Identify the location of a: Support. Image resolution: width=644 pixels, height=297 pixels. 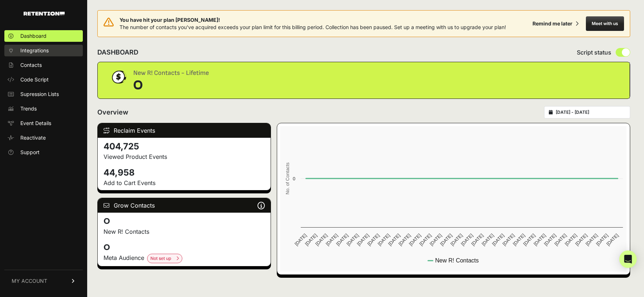
(44, 153).